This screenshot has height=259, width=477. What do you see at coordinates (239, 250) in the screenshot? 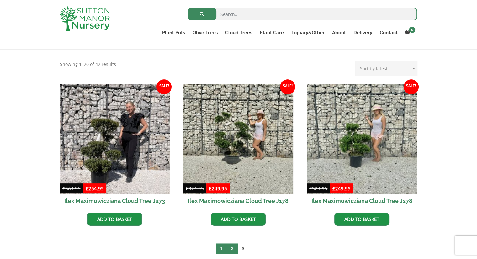
I see `nav: Product Pagination` at bounding box center [239, 250].